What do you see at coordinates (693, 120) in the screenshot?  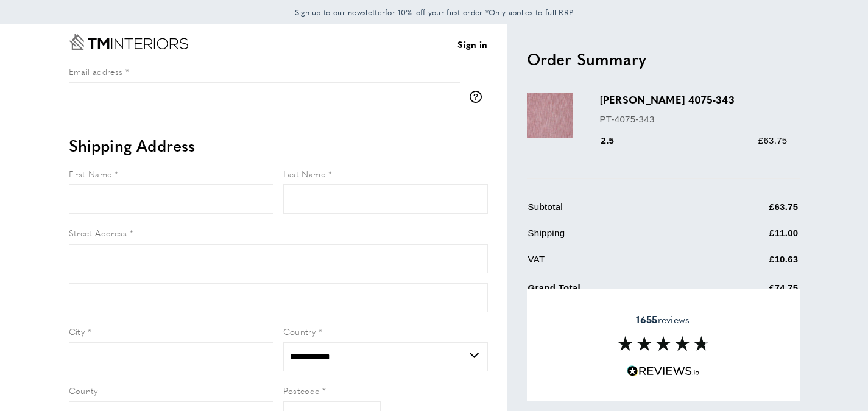 I see `p: PT-4075-343` at bounding box center [693, 120].